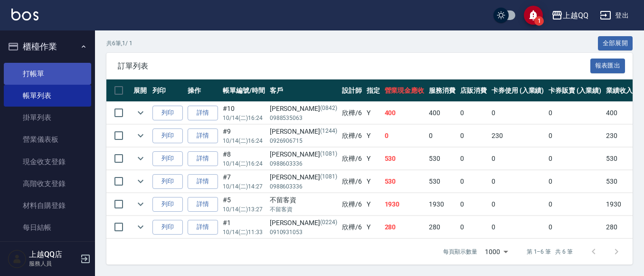 The height and width of the screenshot is (276, 644). I want to click on th: 列印, so click(168, 90).